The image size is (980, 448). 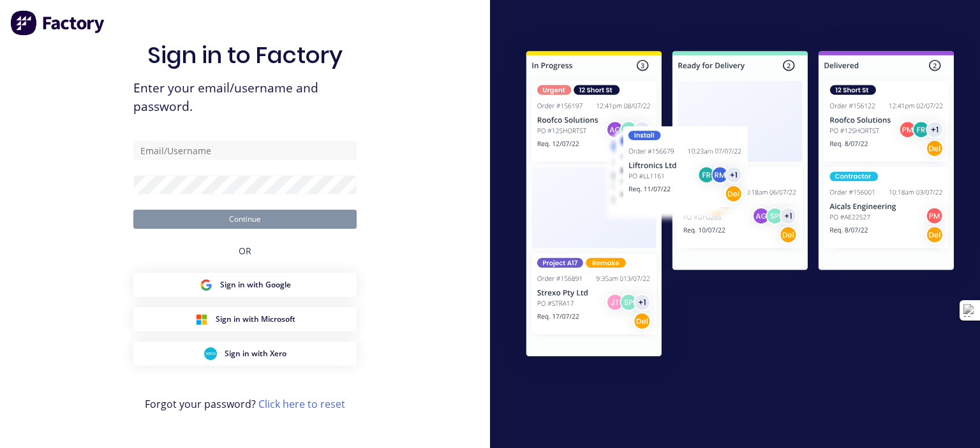 I want to click on button: Continue, so click(x=245, y=220).